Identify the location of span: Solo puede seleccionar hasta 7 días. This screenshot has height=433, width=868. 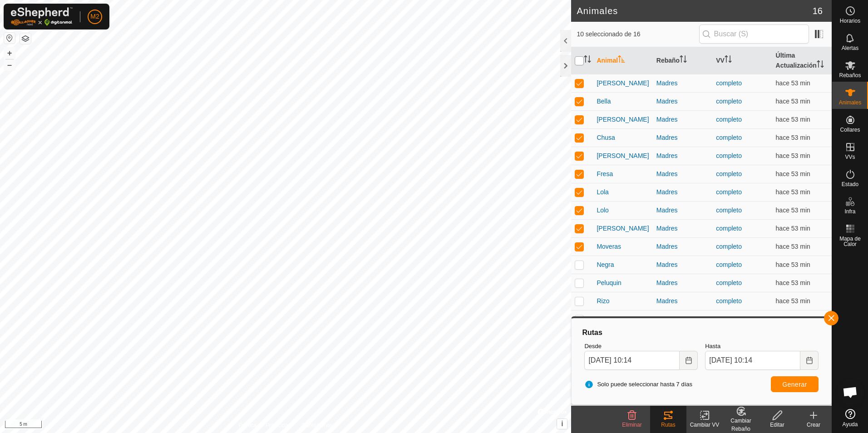
(638, 385).